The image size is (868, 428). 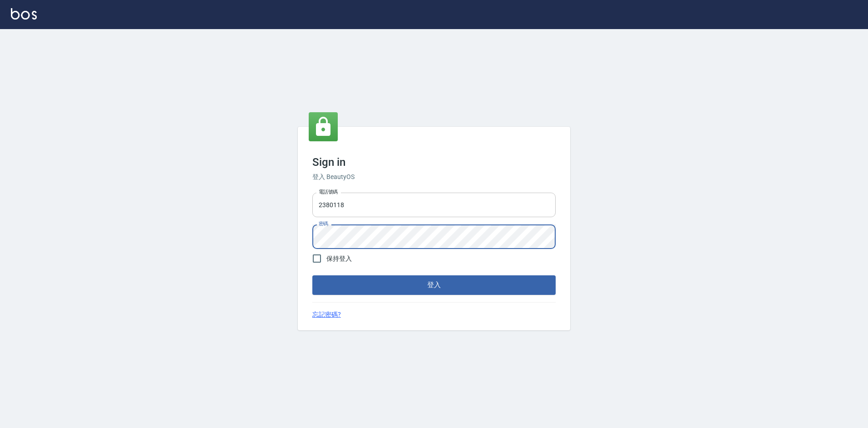 What do you see at coordinates (328, 192) in the screenshot?
I see `label: 電話號碼` at bounding box center [328, 192].